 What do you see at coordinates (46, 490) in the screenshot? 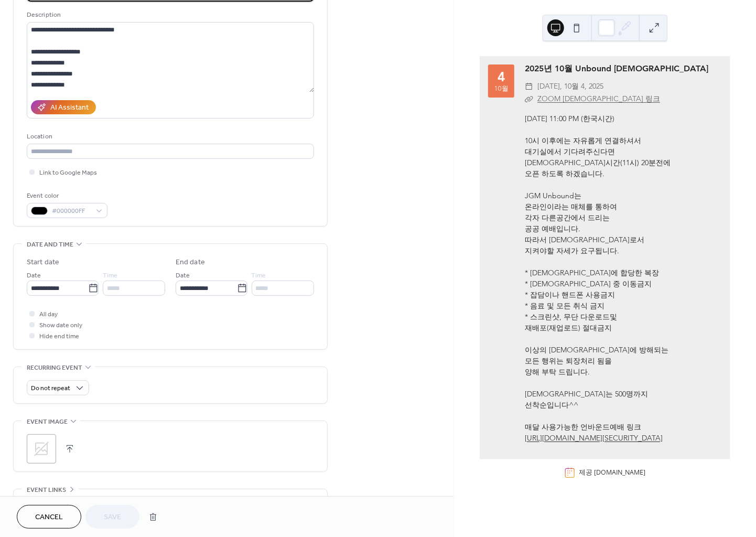
I see `span: Event links` at bounding box center [46, 490].